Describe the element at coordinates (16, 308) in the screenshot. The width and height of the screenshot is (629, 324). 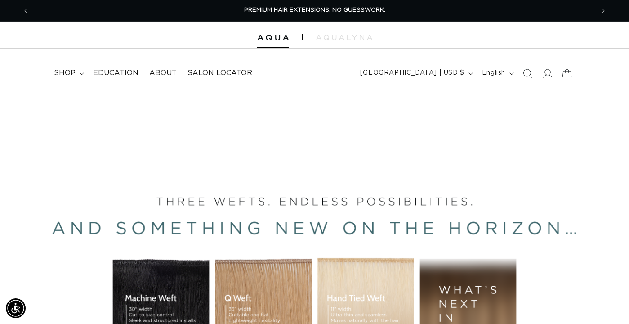
I see `div: Accessibility Menu` at that location.